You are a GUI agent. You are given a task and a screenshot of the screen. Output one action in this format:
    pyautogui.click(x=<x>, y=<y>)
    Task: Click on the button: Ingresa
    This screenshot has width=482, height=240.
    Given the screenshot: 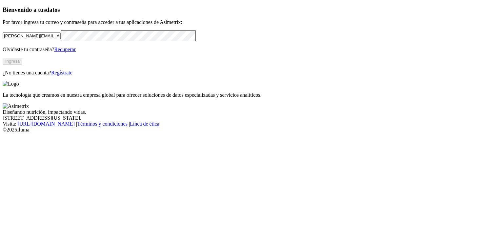 What is the action you would take?
    pyautogui.click(x=12, y=61)
    